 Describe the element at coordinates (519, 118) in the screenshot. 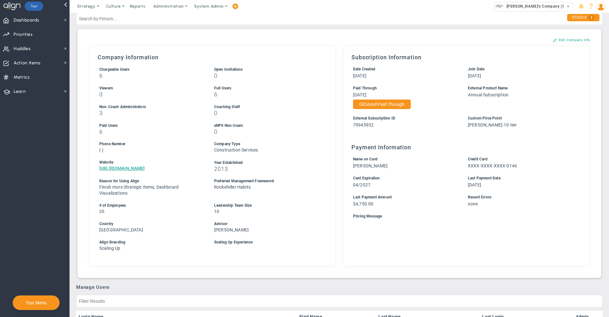

I see `div: Custom Price Point` at that location.